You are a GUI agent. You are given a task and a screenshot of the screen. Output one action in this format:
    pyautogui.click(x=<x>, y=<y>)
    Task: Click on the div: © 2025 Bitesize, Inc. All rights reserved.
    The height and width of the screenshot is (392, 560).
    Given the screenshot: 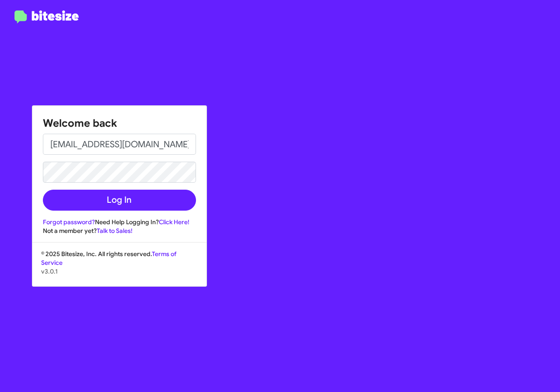 What is the action you would take?
    pyautogui.click(x=120, y=268)
    